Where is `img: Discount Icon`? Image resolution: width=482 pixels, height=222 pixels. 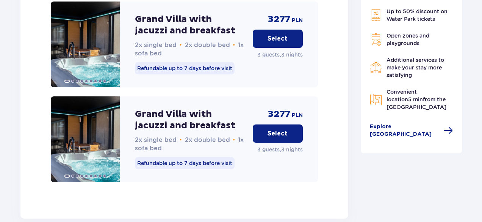
img: Discount Icon is located at coordinates (376, 15).